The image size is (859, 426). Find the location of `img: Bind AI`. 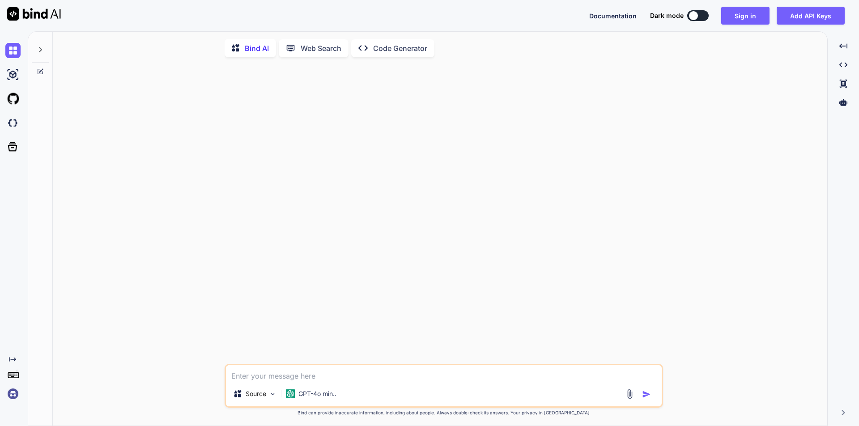

img: Bind AI is located at coordinates (34, 14).